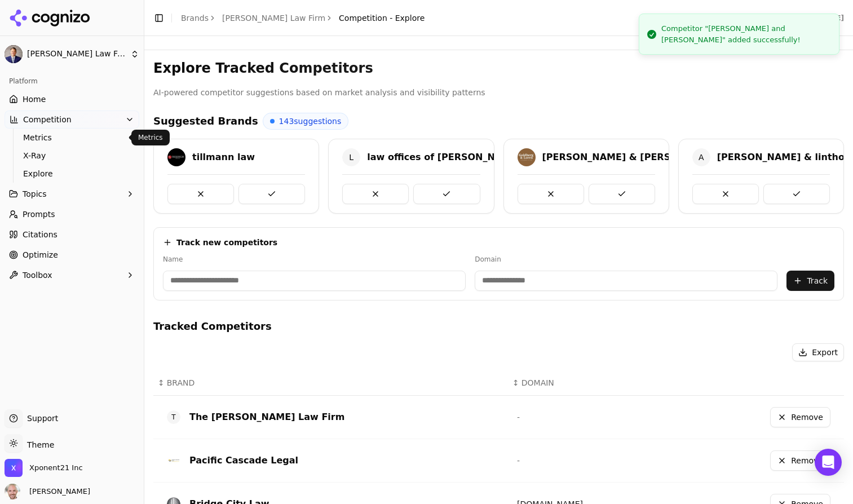  What do you see at coordinates (40, 419) in the screenshot?
I see `span: Support` at bounding box center [40, 419].